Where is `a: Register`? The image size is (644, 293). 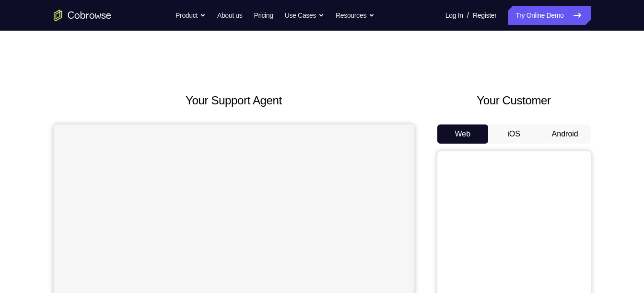
a: Register is located at coordinates (485, 16).